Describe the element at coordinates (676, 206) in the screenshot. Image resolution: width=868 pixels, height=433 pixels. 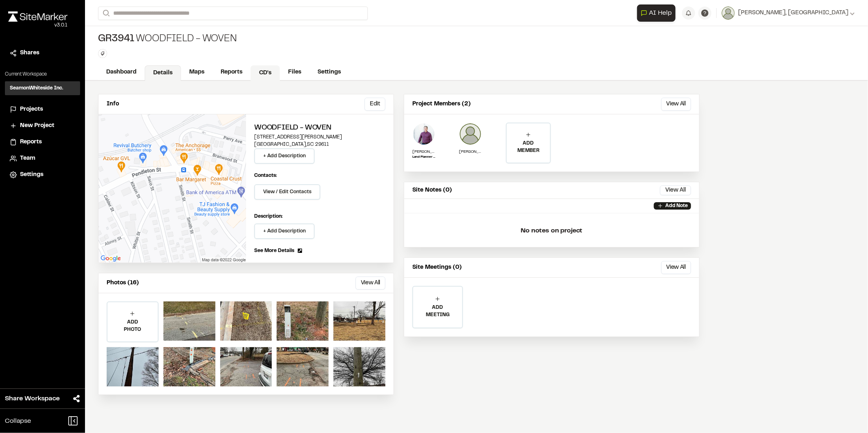
I see `p: Add Note` at that location.